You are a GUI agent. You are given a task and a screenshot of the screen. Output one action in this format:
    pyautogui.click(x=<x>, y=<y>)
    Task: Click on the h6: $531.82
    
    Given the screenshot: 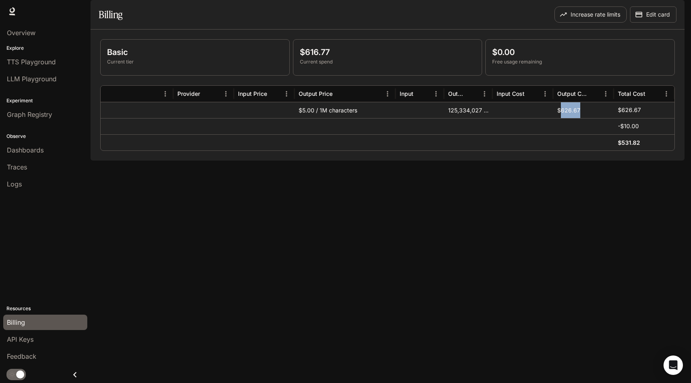 What is the action you would take?
    pyautogui.click(x=629, y=143)
    